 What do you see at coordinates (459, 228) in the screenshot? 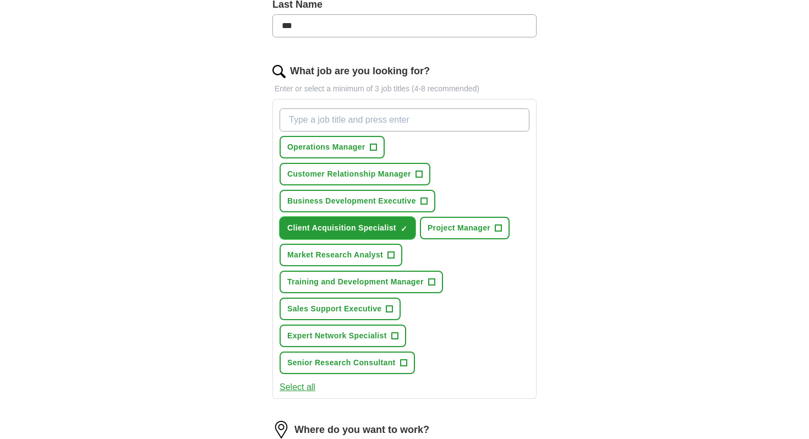
I see `span: Project Manager` at bounding box center [459, 228].